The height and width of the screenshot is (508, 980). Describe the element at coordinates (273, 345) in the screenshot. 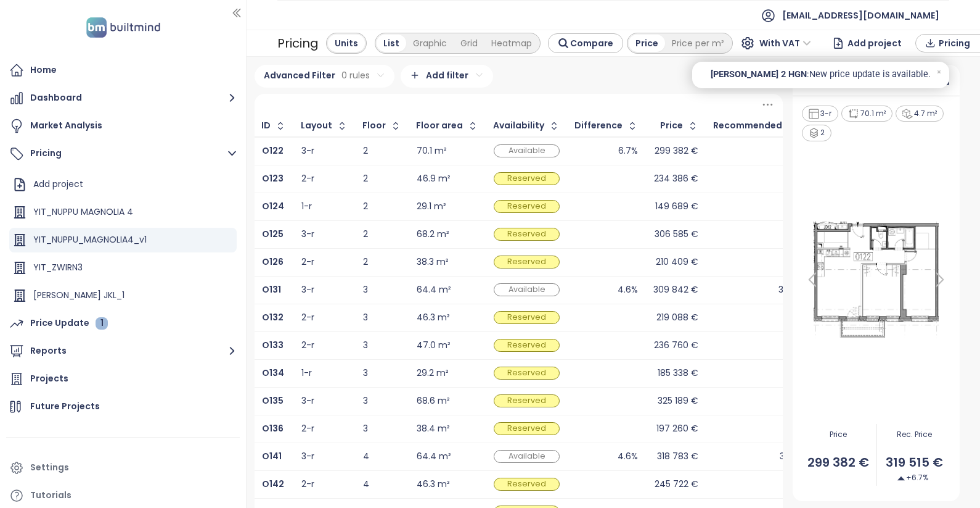

I see `a: O133` at that location.